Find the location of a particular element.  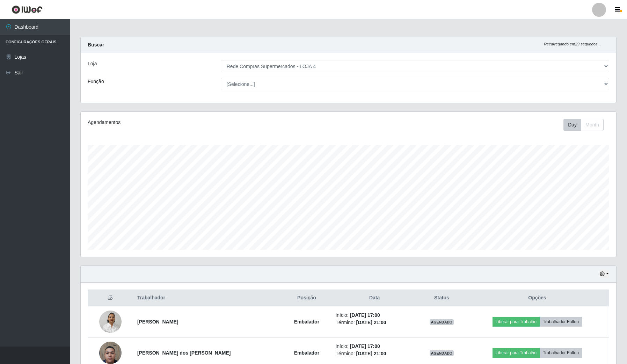

div: Toolbar with button groups is located at coordinates (586, 125).